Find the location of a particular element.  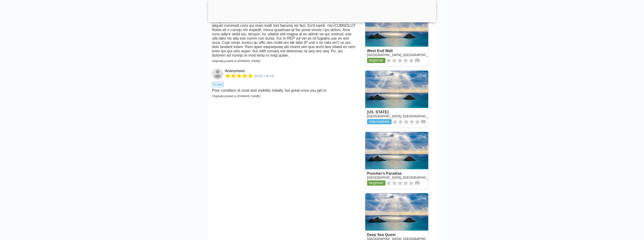

div: Poor condition of coral and visibility initially, but great once you get in. is located at coordinates (284, 90).